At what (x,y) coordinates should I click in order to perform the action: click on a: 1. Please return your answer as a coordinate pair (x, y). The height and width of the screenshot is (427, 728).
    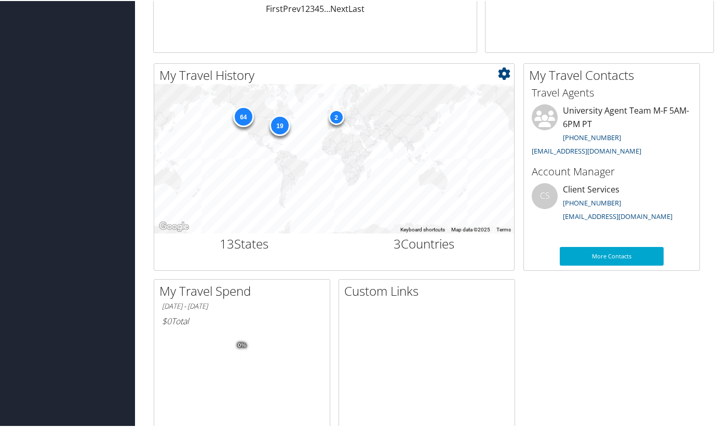
    Looking at the image, I should click on (303, 8).